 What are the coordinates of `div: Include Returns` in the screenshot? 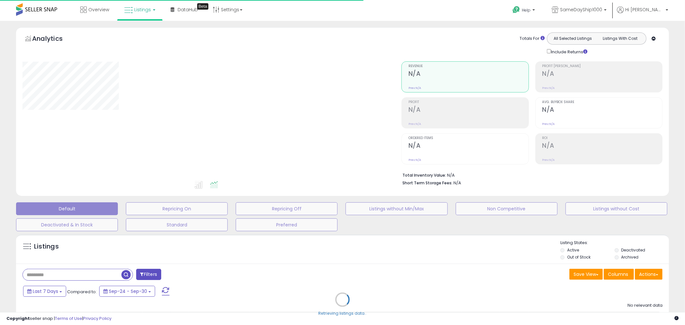 It's located at (568, 51).